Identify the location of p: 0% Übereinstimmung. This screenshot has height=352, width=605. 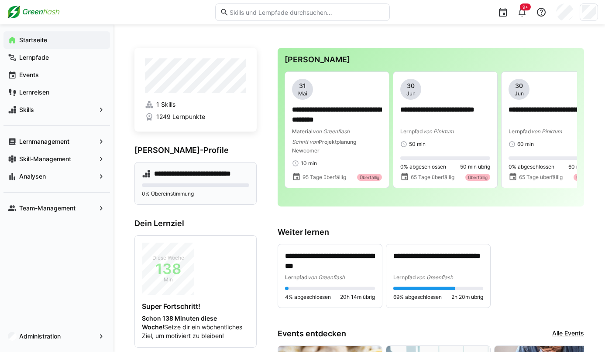
(195, 194).